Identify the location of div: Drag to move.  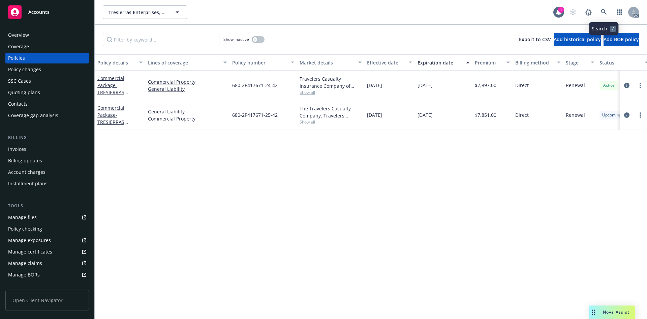
(593, 312).